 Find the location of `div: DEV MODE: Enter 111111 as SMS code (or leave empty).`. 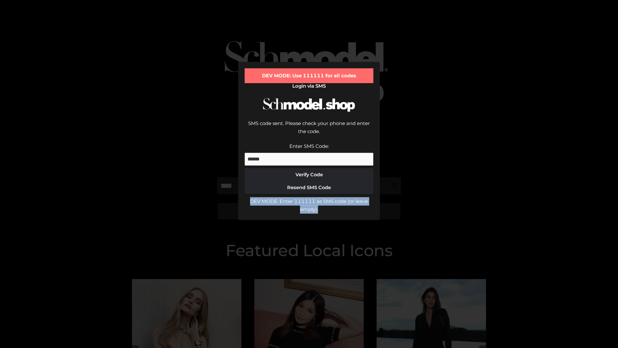

div: DEV MODE: Enter 111111 as SMS code (or leave empty). is located at coordinates (309, 205).